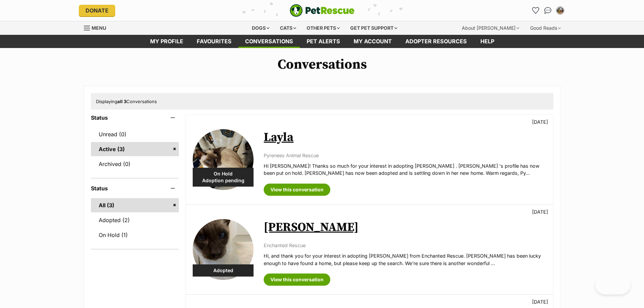 The image size is (644, 308). I want to click on button: My account, so click(560, 11).